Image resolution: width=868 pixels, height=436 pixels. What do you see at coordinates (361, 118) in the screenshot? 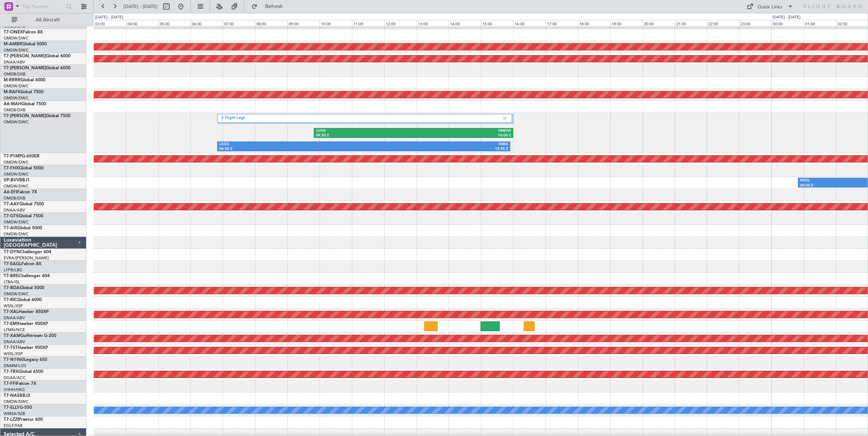
I see `label: 2 Flight Legs` at bounding box center [361, 118].